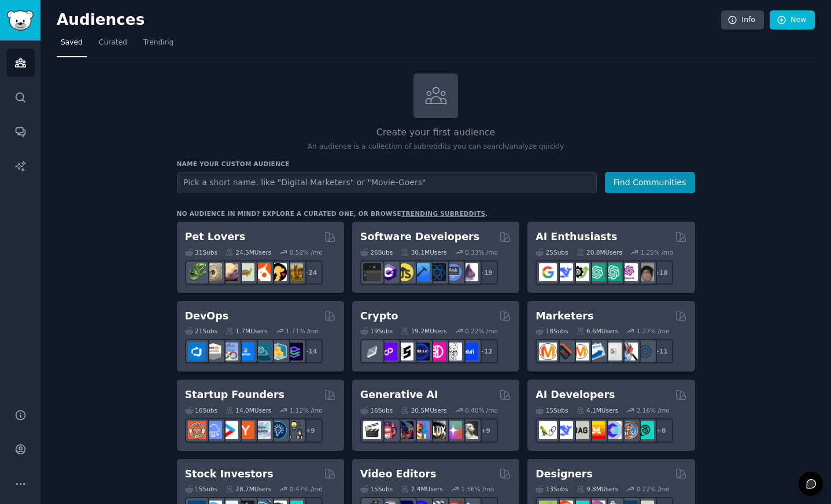 The height and width of the screenshot is (504, 831). What do you see at coordinates (158, 45) in the screenshot?
I see `a: Trending` at bounding box center [158, 45].